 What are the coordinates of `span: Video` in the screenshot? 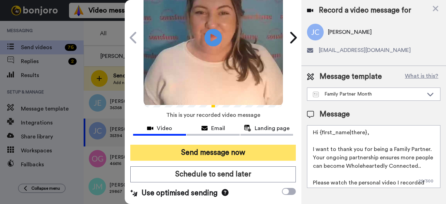 It's located at (164, 128).